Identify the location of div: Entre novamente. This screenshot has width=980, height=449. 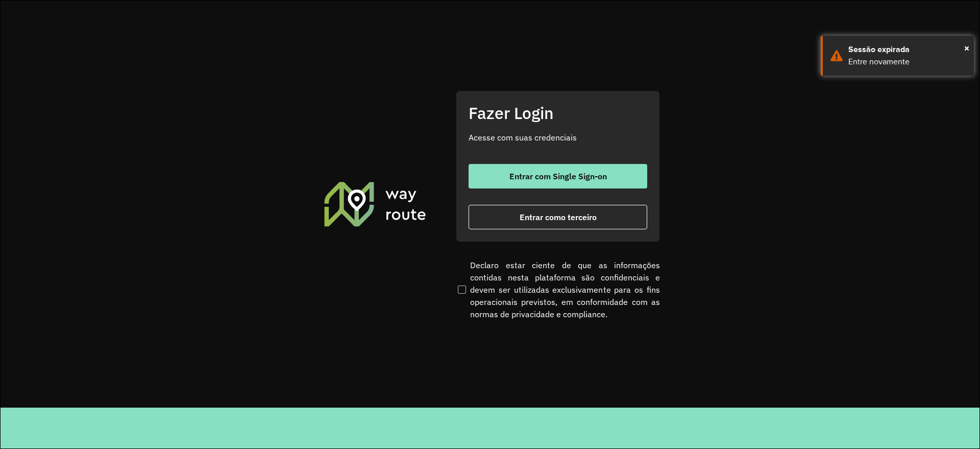
(907, 62).